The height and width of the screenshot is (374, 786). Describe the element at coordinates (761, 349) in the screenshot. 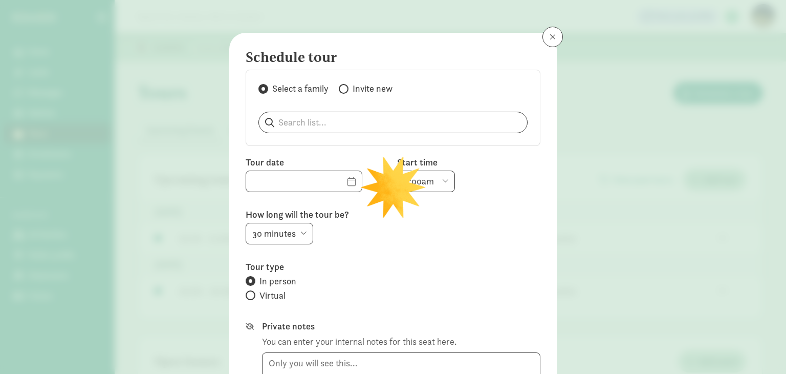

I see `div: Chat Widget` at that location.